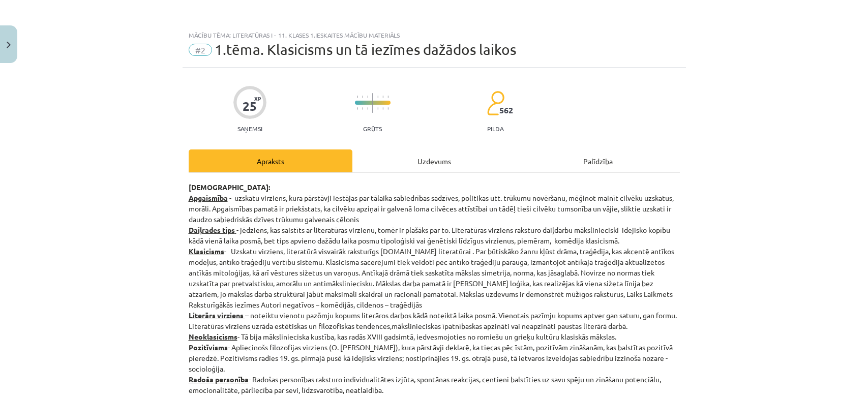 This screenshot has height=397, width=868. I want to click on img: students-c634bb4e5e11cddfef0936a35e636f08e4e9abd3cc4e673bd6f9a4125e45ecb1.svg, so click(495, 103).